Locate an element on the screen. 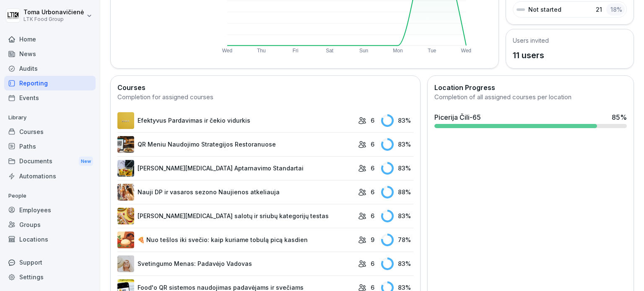 This screenshot has width=644, height=291. a: News is located at coordinates (50, 54).